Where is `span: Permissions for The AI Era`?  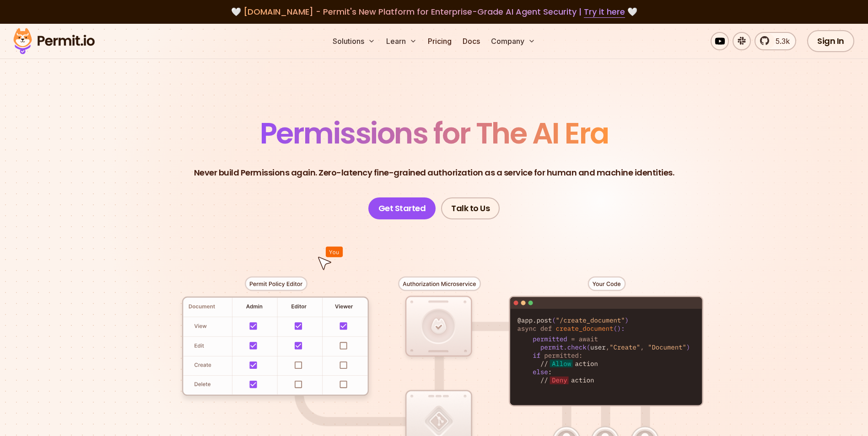
span: Permissions for The AI Era is located at coordinates (434, 133).